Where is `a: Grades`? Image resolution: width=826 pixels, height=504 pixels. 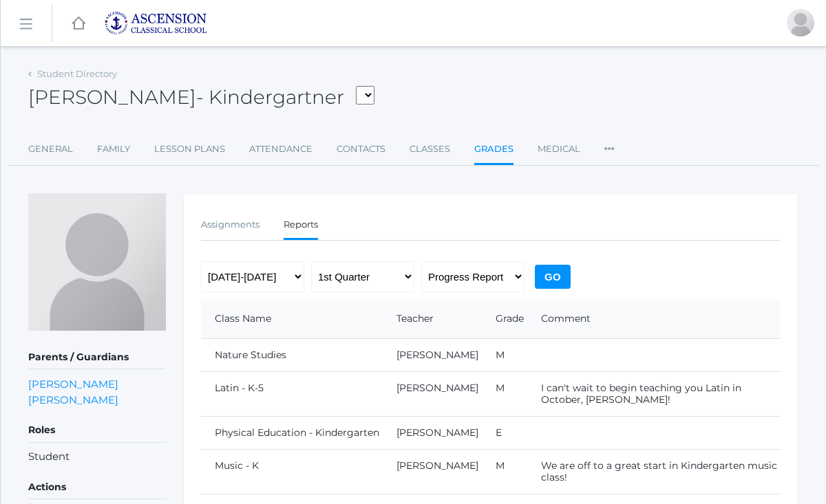
a: Grades is located at coordinates (493, 150).